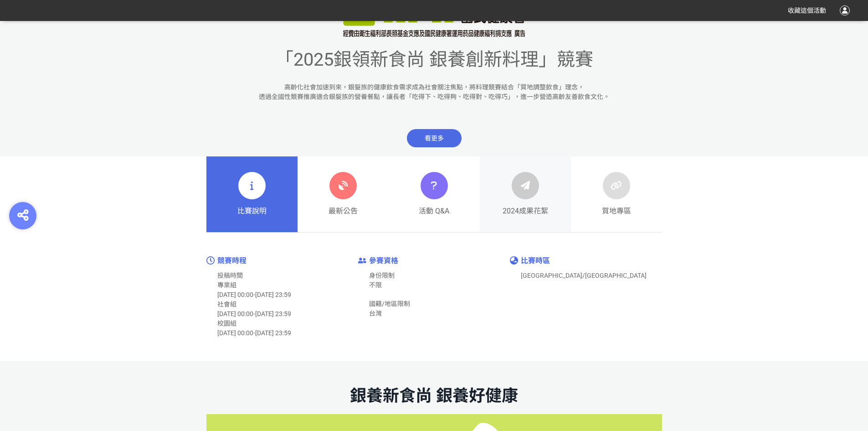  Describe the element at coordinates (227, 304) in the screenshot. I see `span: 社會組` at that location.